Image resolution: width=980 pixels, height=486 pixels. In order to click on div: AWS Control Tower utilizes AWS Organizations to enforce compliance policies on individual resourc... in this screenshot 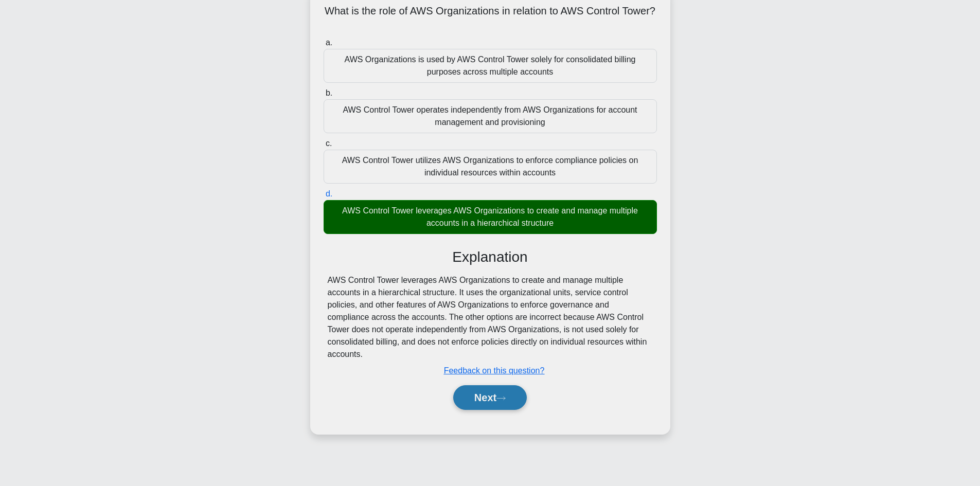, I will do `click(490, 167)`.